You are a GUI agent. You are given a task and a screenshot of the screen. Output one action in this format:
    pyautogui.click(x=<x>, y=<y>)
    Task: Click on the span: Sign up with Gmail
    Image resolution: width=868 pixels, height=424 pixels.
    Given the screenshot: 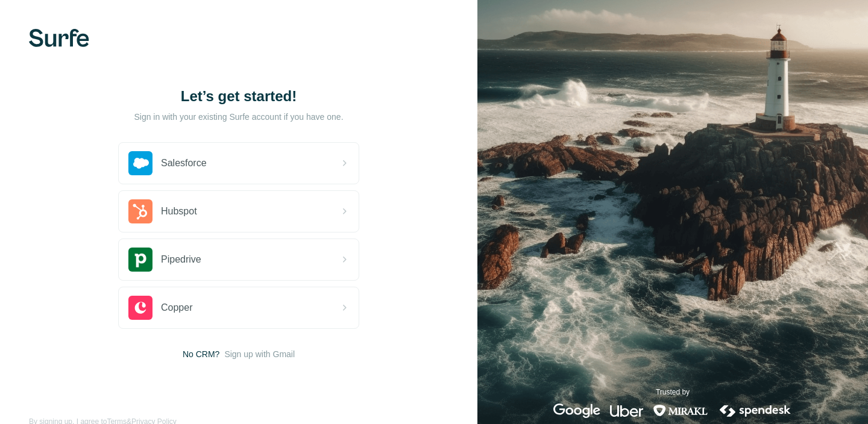 What is the action you would take?
    pyautogui.click(x=260, y=354)
    